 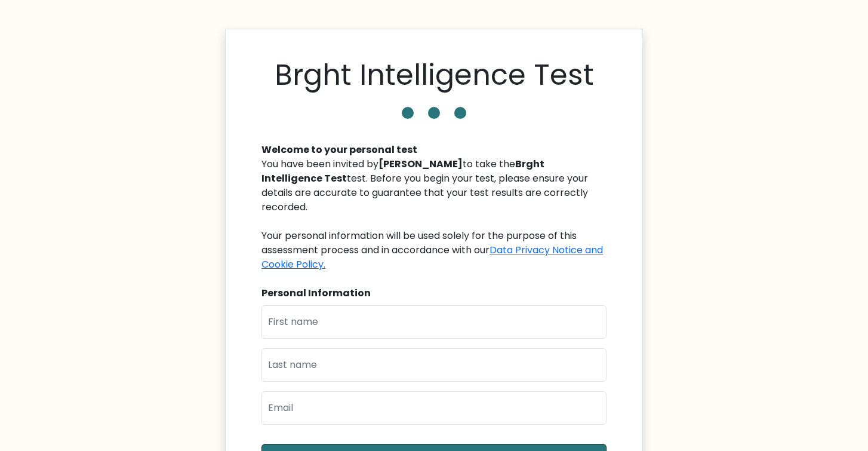 What do you see at coordinates (434, 75) in the screenshot?
I see `h1: Brght Intelligence Test` at bounding box center [434, 75].